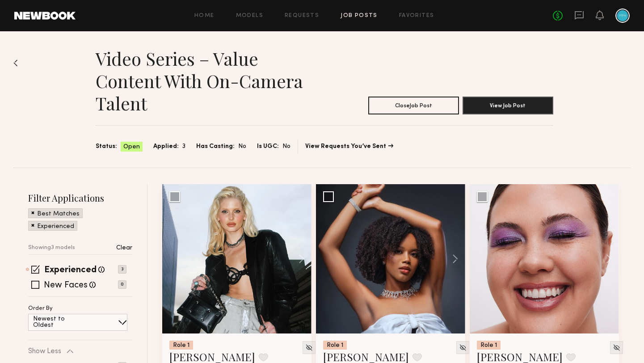 The image size is (644, 363). Describe the element at coordinates (359, 16) in the screenshot. I see `a: Job Posts` at that location.